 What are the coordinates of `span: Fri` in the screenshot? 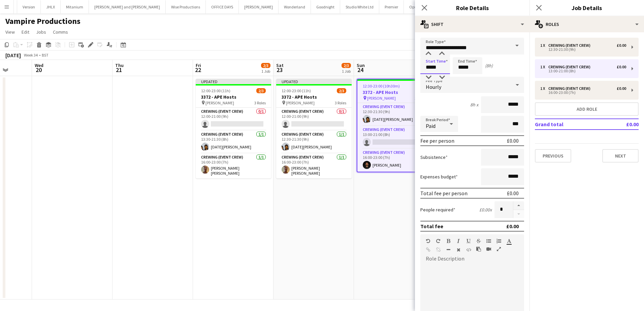 It's located at (198, 65).